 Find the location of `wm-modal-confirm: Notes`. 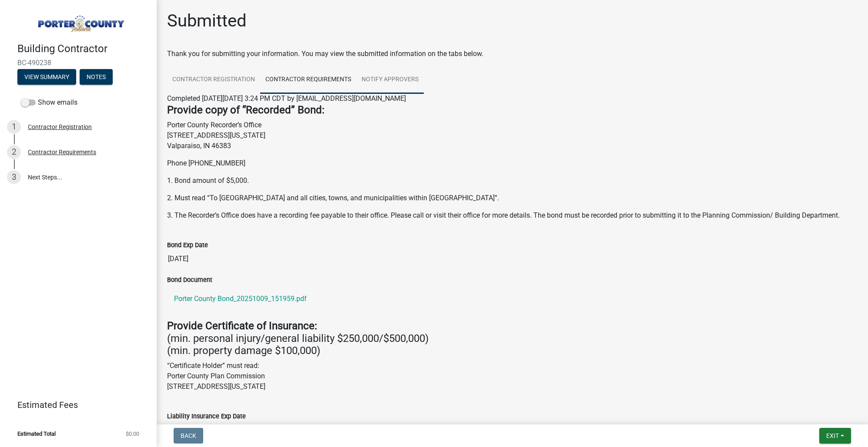

wm-modal-confirm: Notes is located at coordinates (96, 77).